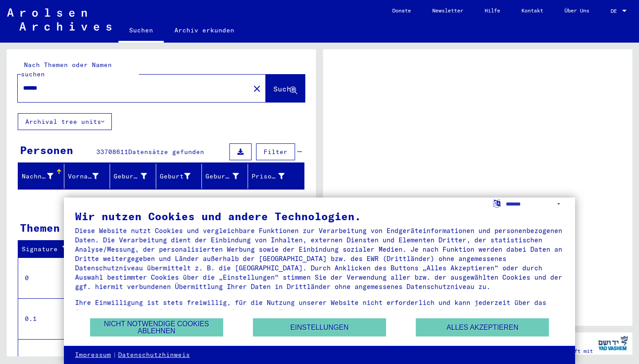  Describe the element at coordinates (133, 176) in the screenshot. I see `mat-header-cell: Geburtsname` at that location.